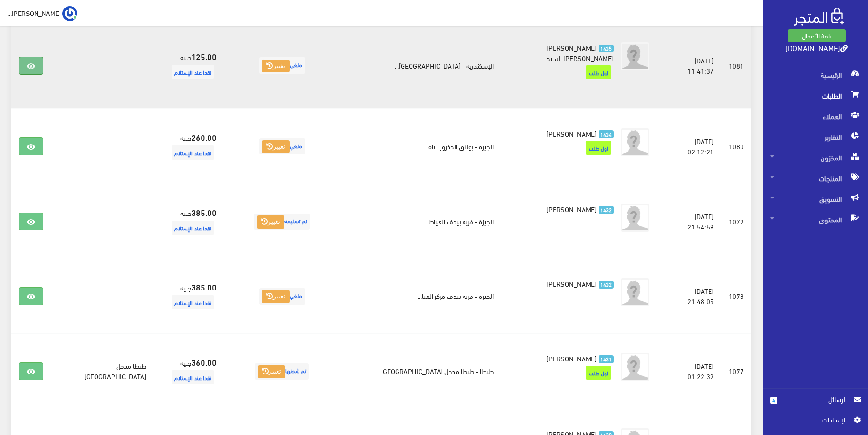 The width and height of the screenshot is (868, 435). I want to click on strong: 125.00, so click(204, 56).